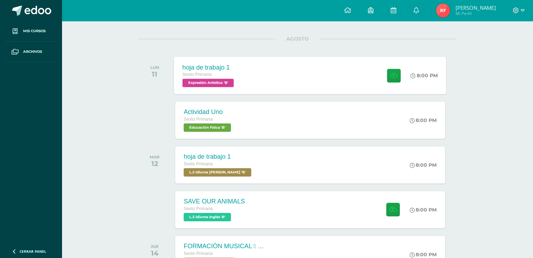 The height and width of the screenshot is (258, 533). Describe the element at coordinates (33, 252) in the screenshot. I see `span: Cerrar panel` at that location.